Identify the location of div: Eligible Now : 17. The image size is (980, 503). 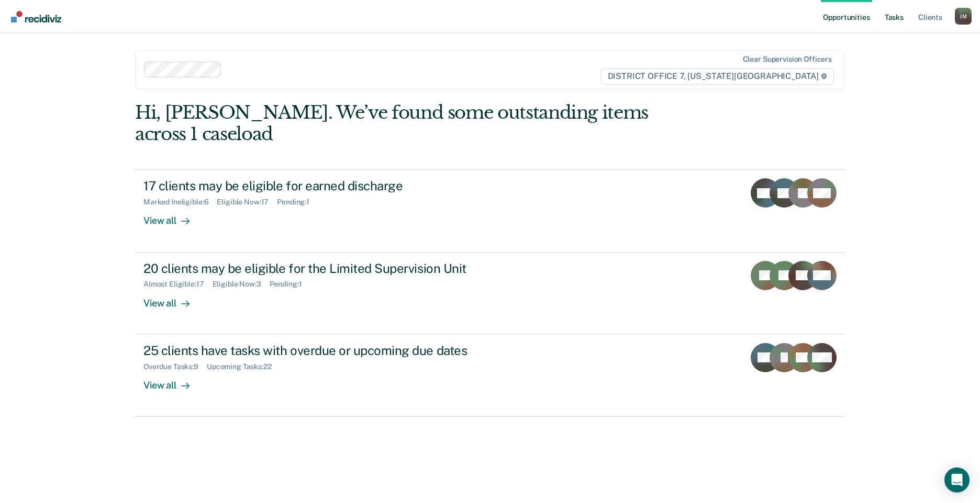
(247, 201).